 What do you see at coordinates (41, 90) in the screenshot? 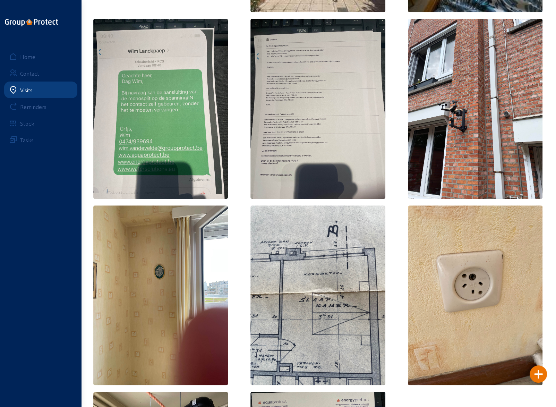
I see `a: Visits` at bounding box center [41, 90].